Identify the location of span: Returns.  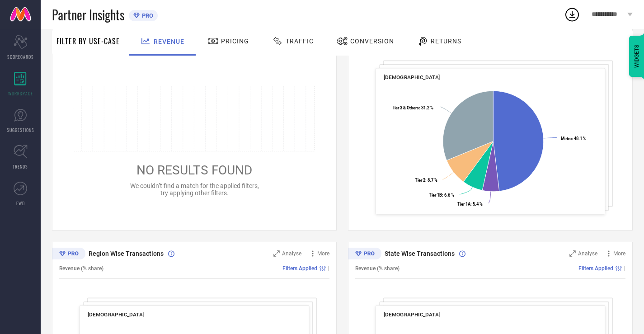
(446, 41).